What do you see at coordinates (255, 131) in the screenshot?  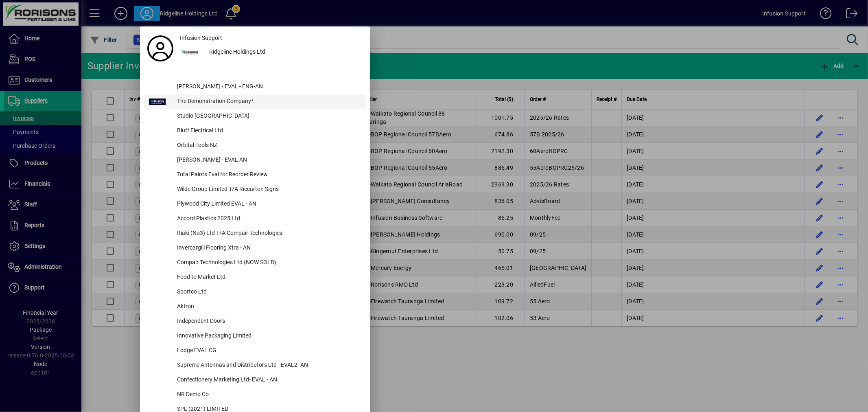 I see `button: Bluff Electrical Ltd` at bounding box center [255, 131].